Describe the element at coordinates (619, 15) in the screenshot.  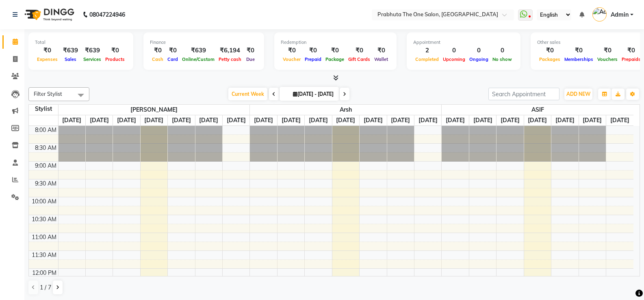
I see `span: Admin` at that location.